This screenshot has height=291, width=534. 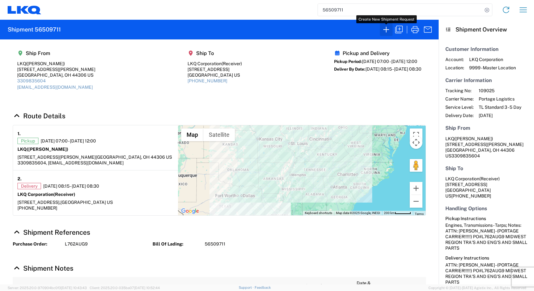 I want to click on strong: LKQ, so click(x=43, y=149).